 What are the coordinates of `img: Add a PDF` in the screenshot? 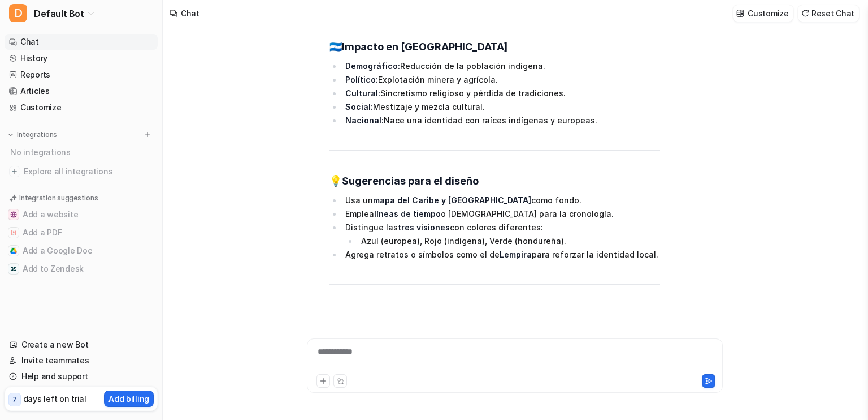 It's located at (14, 233).